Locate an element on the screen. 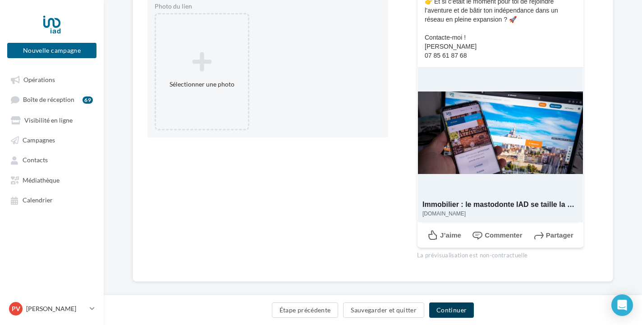  span: Opérations is located at coordinates (39, 79).